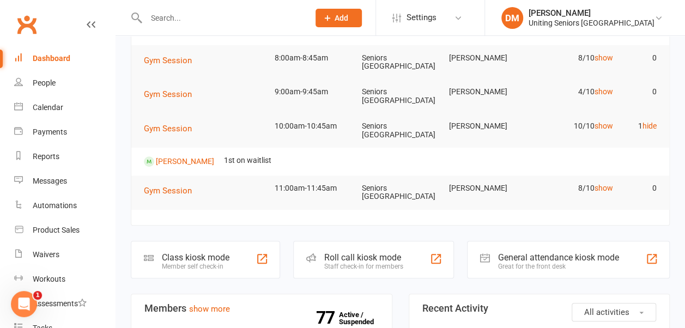 The width and height of the screenshot is (685, 328). What do you see at coordinates (46, 255) in the screenshot?
I see `div: Waivers` at bounding box center [46, 255].